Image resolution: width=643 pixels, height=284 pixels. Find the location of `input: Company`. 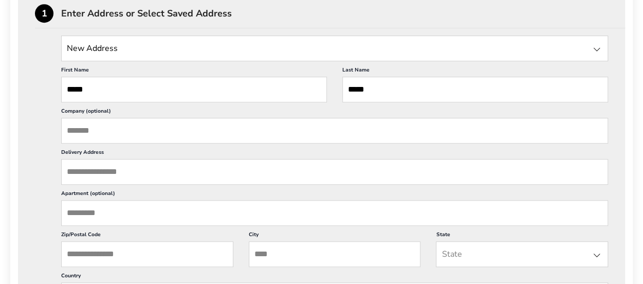

input: Company is located at coordinates (335, 131).